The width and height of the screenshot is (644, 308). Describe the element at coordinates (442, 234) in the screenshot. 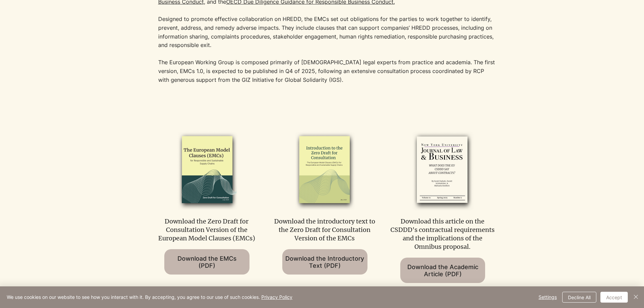

I see `p: Download this article on the CSDDD's contractual requirements and the implications of the Omnibus...` at that location.